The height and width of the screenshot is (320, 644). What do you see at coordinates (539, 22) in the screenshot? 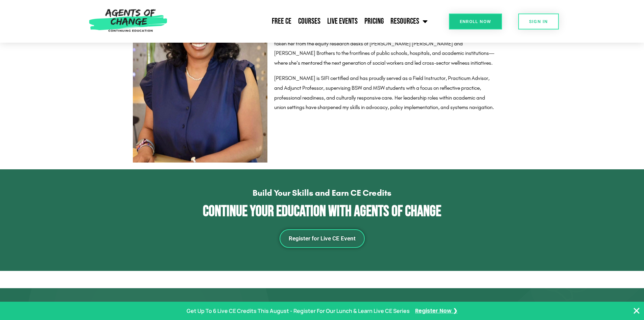
I see `a: SIGN IN` at bounding box center [539, 22].